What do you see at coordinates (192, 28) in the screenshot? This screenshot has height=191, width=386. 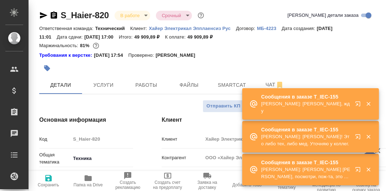 I see `p: Хайер Электрикал Эпплаенсиз Рус` at bounding box center [192, 28].